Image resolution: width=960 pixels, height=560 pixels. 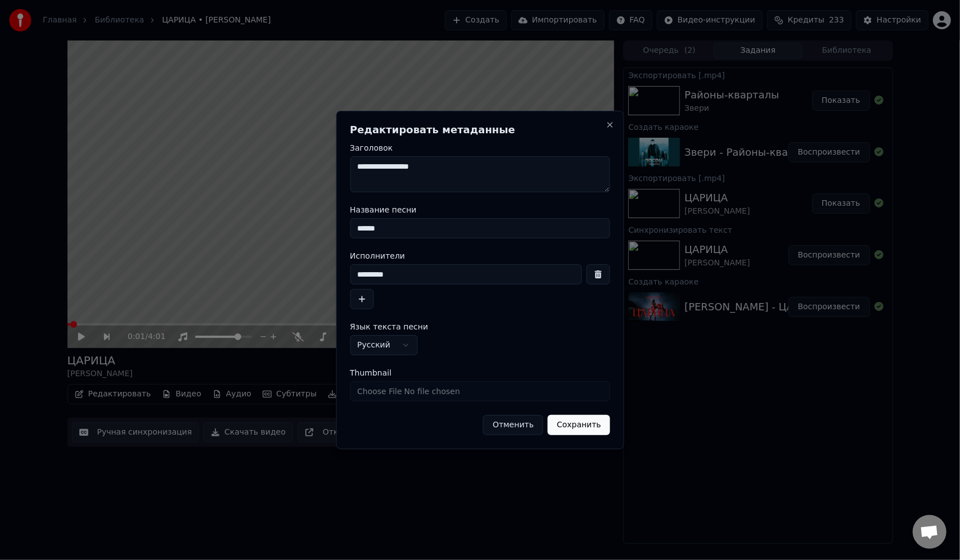 I want to click on label: Исполнители, so click(x=480, y=256).